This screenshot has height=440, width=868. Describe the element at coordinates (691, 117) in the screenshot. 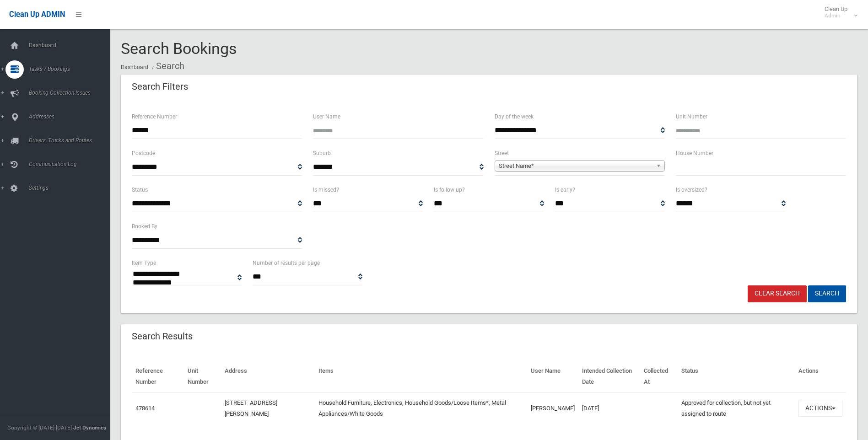

I see `label: Unit Number` at that location.